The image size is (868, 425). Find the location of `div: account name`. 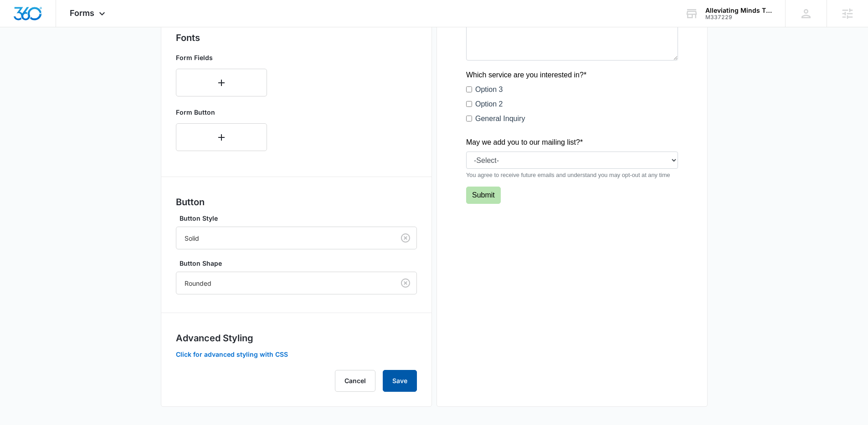

div: account name is located at coordinates (738, 10).